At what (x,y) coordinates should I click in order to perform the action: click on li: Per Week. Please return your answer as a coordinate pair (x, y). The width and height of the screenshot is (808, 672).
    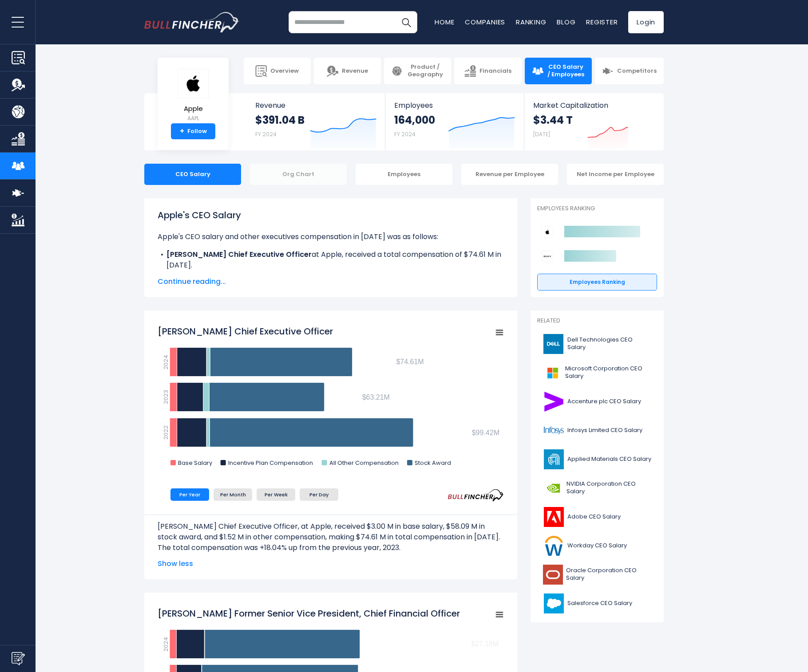
    Looking at the image, I should click on (275, 495).